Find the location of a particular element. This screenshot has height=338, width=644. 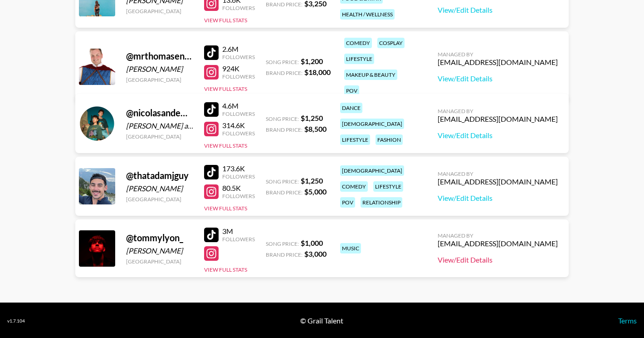

div: 314.6K is located at coordinates (239, 126).